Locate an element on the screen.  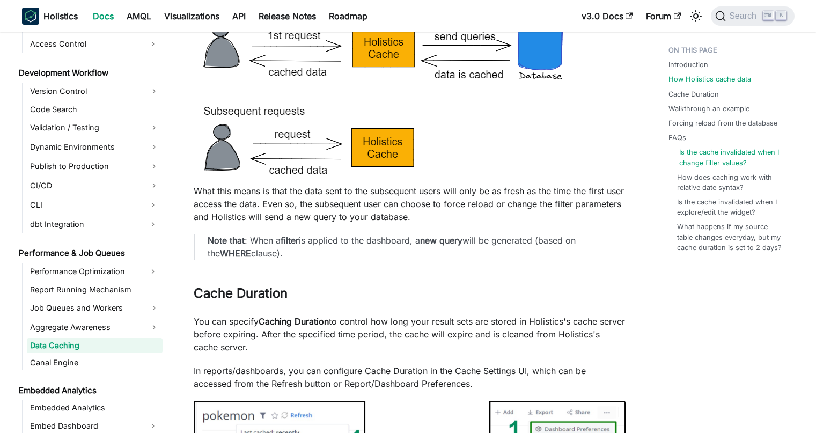
p: What this means is that the data sent to the subsequent users will only be as fresh as the time t... is located at coordinates (409, 204).